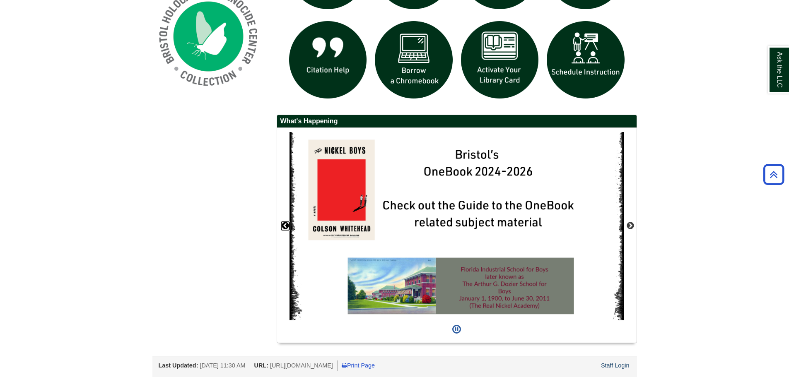  What do you see at coordinates (261, 366) in the screenshot?
I see `span: URL:` at bounding box center [261, 366].